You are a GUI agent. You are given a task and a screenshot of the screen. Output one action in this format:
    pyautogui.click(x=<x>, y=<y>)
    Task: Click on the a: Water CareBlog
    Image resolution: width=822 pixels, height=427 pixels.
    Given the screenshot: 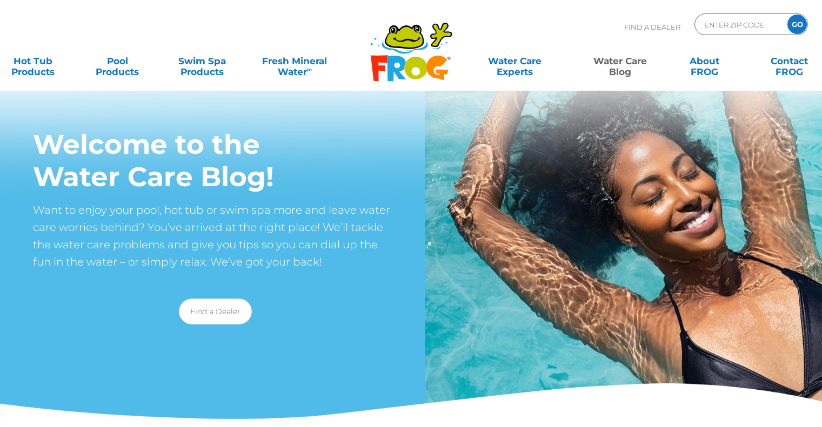 What is the action you would take?
    pyautogui.click(x=620, y=61)
    